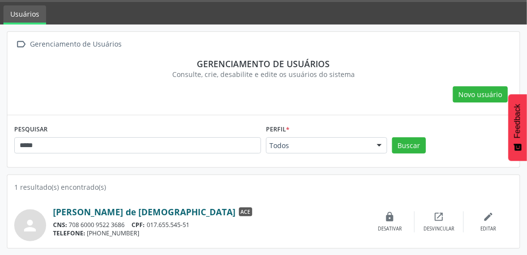 This screenshot has width=527, height=255. Describe the element at coordinates (25, 15) in the screenshot. I see `a: Usuários` at that location.